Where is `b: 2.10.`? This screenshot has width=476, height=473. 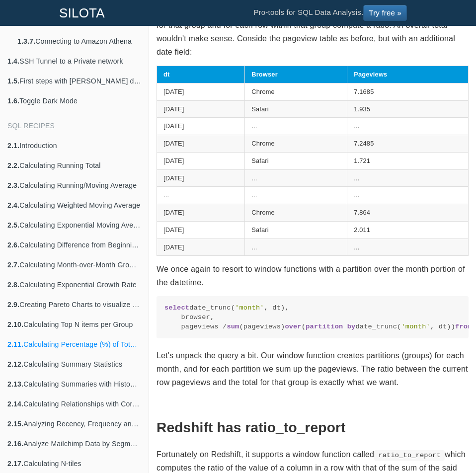
b: 2.10. is located at coordinates (15, 324).